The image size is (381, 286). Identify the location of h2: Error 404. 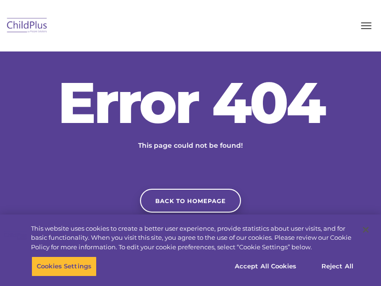
(190, 102).